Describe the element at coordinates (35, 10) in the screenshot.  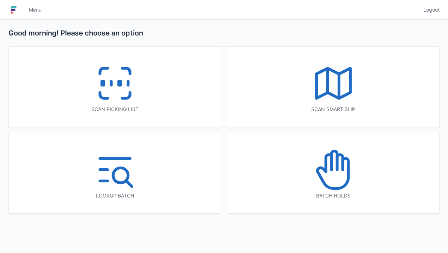
I see `span: Menu` at that location.